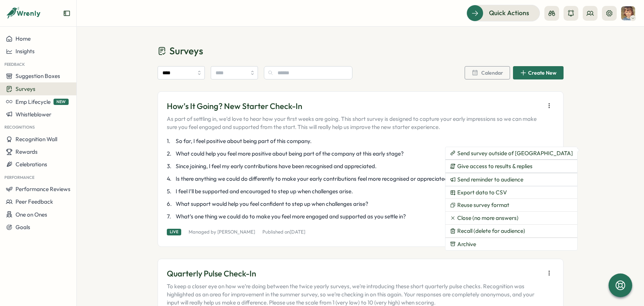 This screenshot has width=644, height=306. I want to click on span: Quick Actions, so click(509, 13).